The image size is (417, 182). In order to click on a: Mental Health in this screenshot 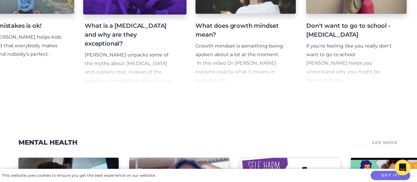, I will do `click(48, 142)`.